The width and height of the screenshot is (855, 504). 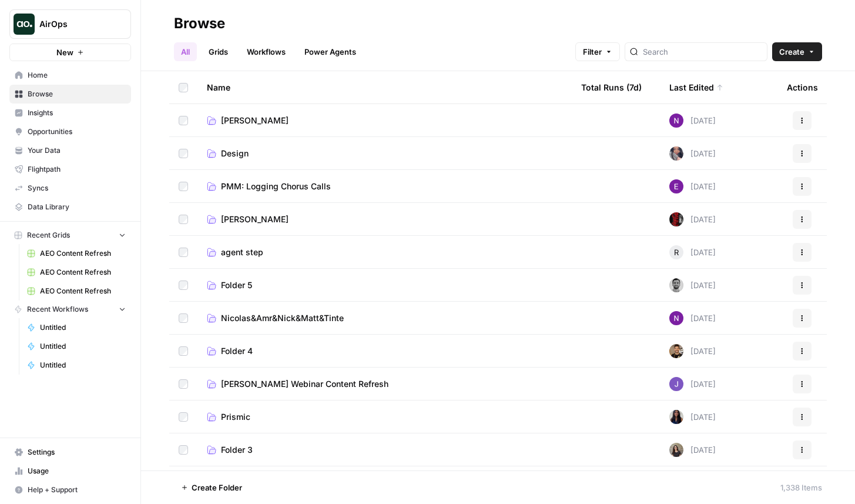 I want to click on a: Opportunities, so click(x=70, y=132).